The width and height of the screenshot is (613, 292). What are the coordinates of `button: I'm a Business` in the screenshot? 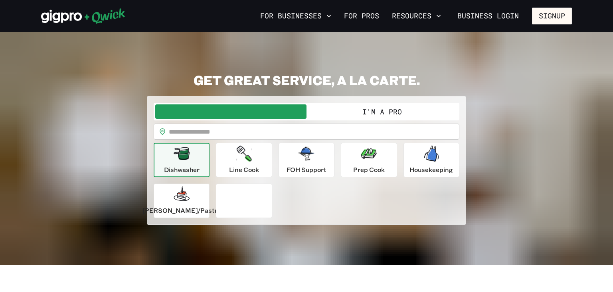 It's located at (231, 111).